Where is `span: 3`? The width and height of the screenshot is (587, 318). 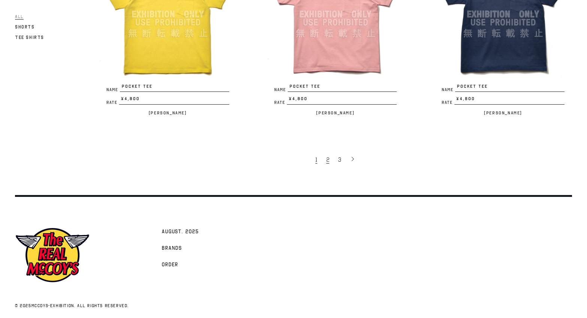
span: 3 is located at coordinates (340, 160).